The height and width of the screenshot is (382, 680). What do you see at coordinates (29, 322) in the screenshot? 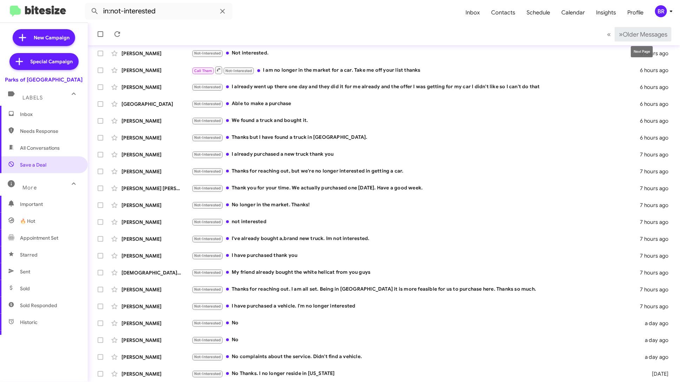
I see `span: Historic` at bounding box center [29, 322].